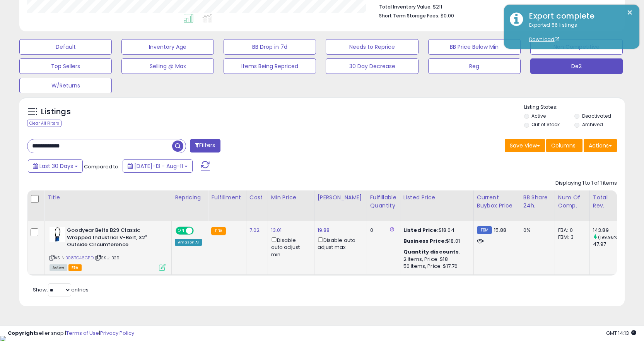 This screenshot has height=341, width=644. Describe the element at coordinates (592, 124) in the screenshot. I see `label: Archived` at that location.